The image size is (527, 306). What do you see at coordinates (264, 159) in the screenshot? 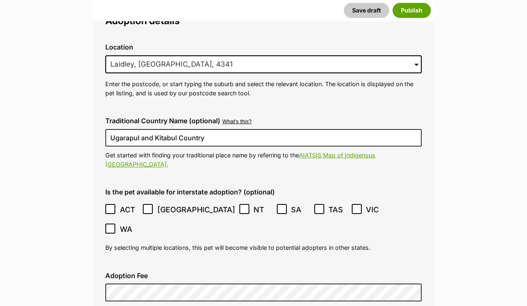
I see `p: Get started with finding your traditional place name by referring to the` at bounding box center [264, 159].